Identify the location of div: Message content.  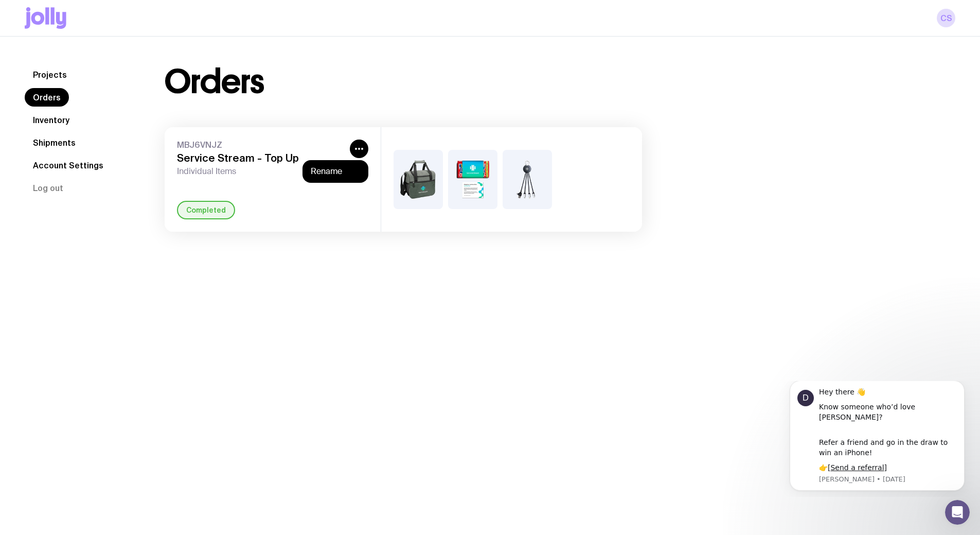
(114, 49).